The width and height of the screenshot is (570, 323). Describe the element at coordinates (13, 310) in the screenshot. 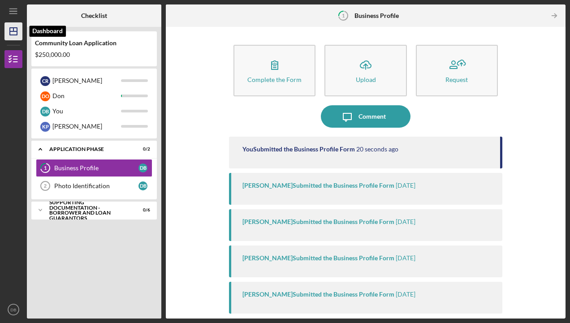

I see `button: DB` at that location.